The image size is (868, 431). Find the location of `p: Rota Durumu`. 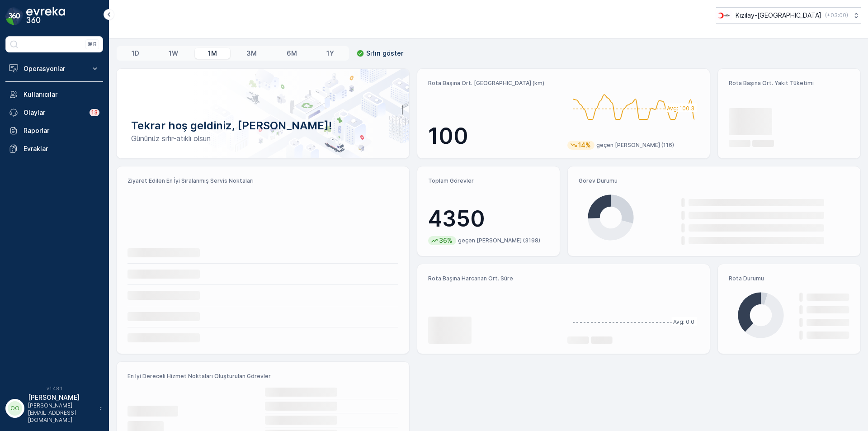

p: Rota Durumu is located at coordinates (789, 278).